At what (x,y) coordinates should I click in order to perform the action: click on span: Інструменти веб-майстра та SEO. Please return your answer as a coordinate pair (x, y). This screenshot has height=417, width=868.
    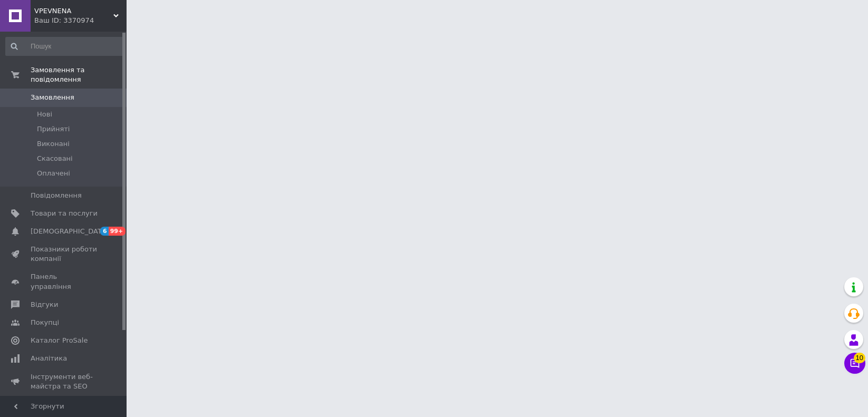
    Looking at the image, I should click on (64, 382).